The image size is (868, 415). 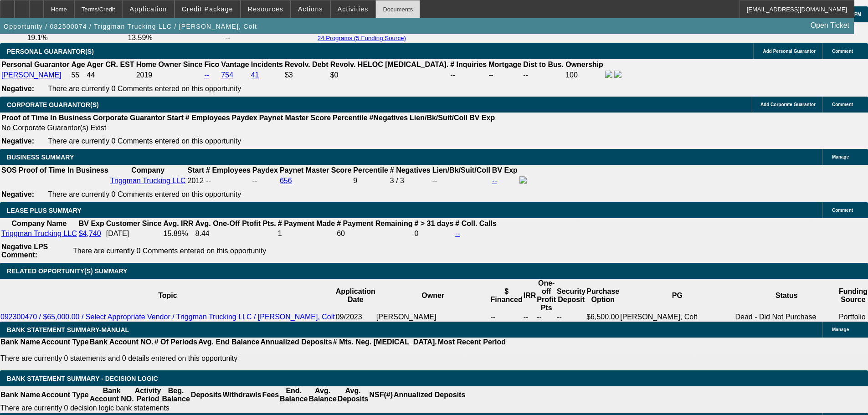 I want to click on span: Activities, so click(x=353, y=9).